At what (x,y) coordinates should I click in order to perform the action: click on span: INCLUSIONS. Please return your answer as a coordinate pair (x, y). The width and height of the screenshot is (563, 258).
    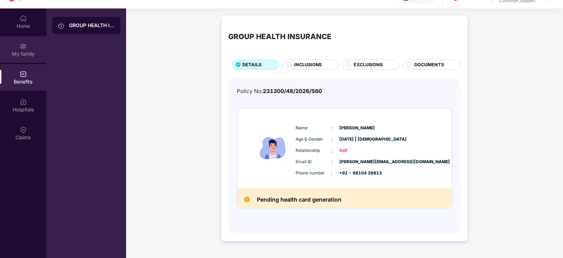
    Looking at the image, I should click on (308, 65).